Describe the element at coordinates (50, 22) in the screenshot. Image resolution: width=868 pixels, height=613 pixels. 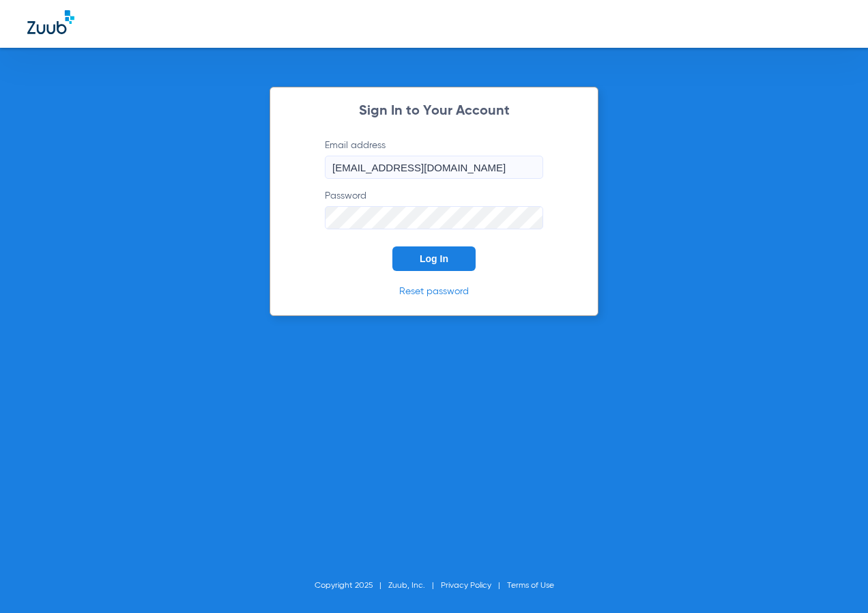
I see `img: Zuub Logo` at that location.